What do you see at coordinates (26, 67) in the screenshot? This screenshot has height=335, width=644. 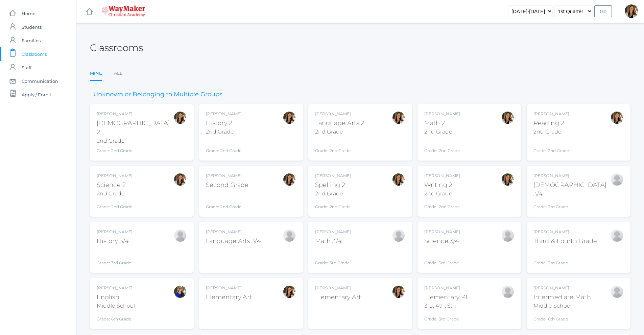 I see `span: Staff` at bounding box center [26, 67].